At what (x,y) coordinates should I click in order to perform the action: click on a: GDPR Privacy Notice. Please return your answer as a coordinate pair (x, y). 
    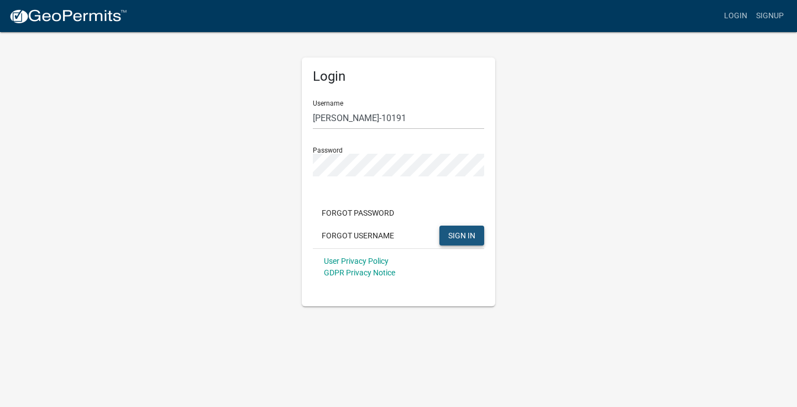
    Looking at the image, I should click on (359, 273).